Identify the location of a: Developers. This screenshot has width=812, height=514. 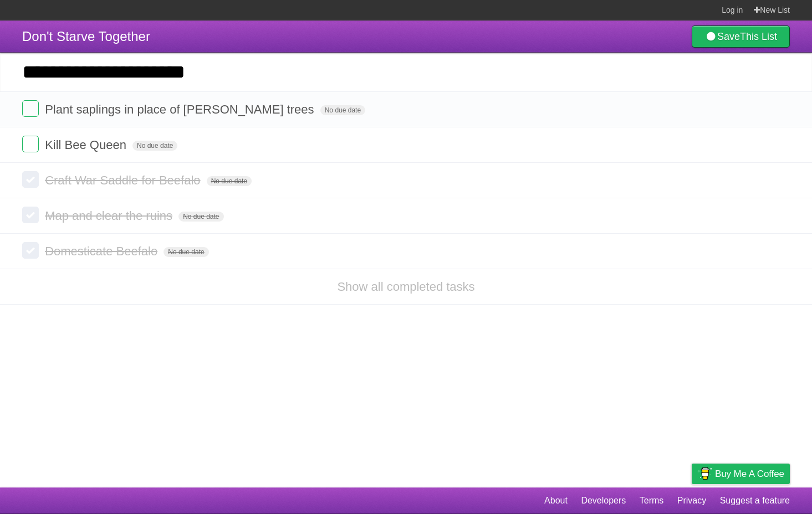
(603, 501).